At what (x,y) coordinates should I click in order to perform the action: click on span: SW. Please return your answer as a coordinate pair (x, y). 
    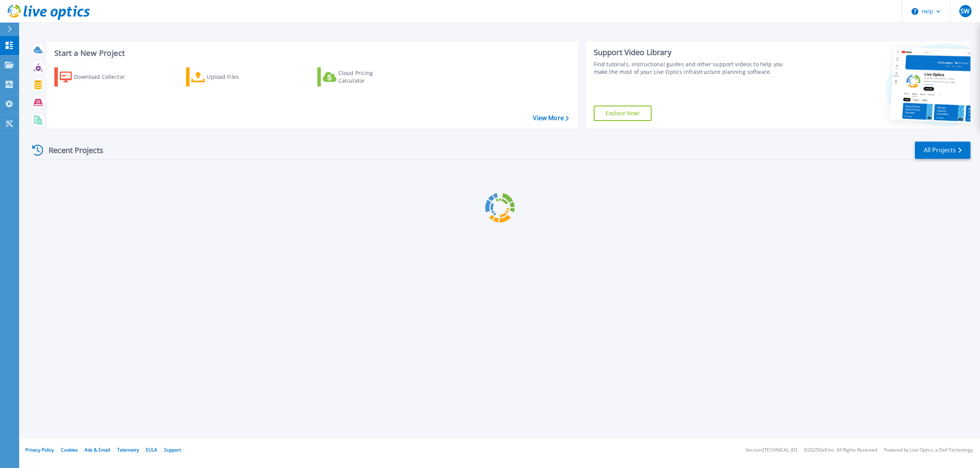
    Looking at the image, I should click on (965, 11).